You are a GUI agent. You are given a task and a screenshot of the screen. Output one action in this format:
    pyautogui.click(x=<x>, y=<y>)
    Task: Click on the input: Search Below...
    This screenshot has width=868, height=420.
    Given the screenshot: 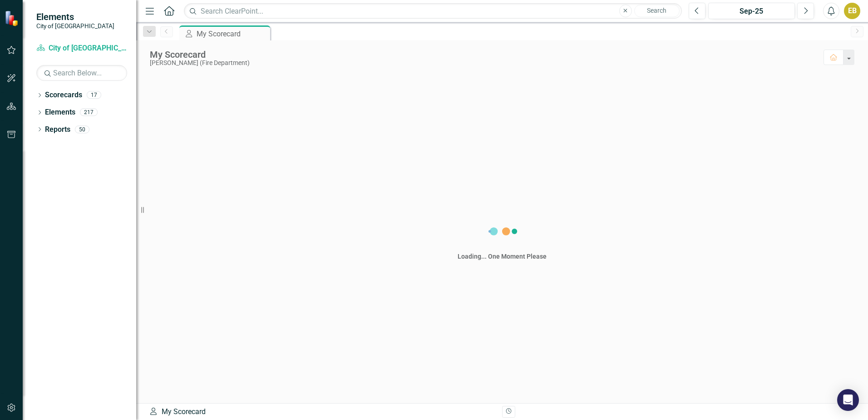 What is the action you would take?
    pyautogui.click(x=82, y=73)
    